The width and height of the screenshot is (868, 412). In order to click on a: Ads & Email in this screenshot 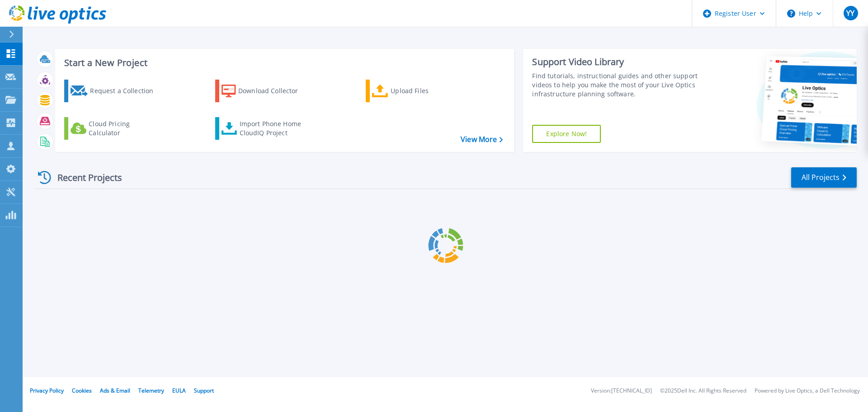, I will do `click(115, 390)`.